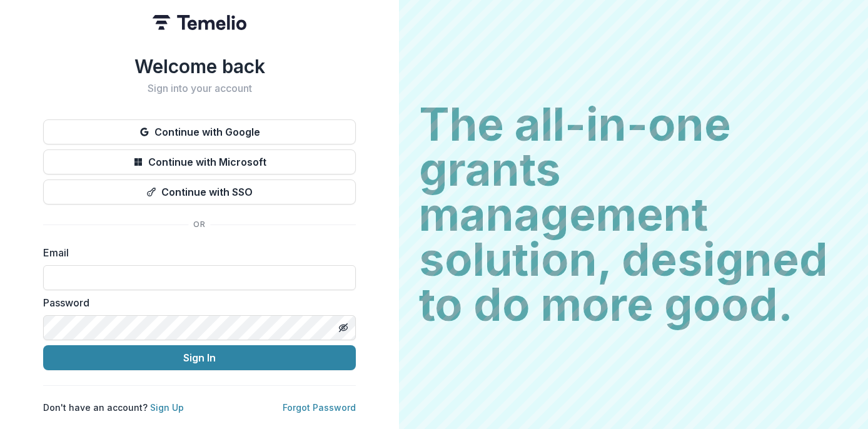 The image size is (868, 429). Describe the element at coordinates (199, 22) in the screenshot. I see `img: Temelio` at that location.